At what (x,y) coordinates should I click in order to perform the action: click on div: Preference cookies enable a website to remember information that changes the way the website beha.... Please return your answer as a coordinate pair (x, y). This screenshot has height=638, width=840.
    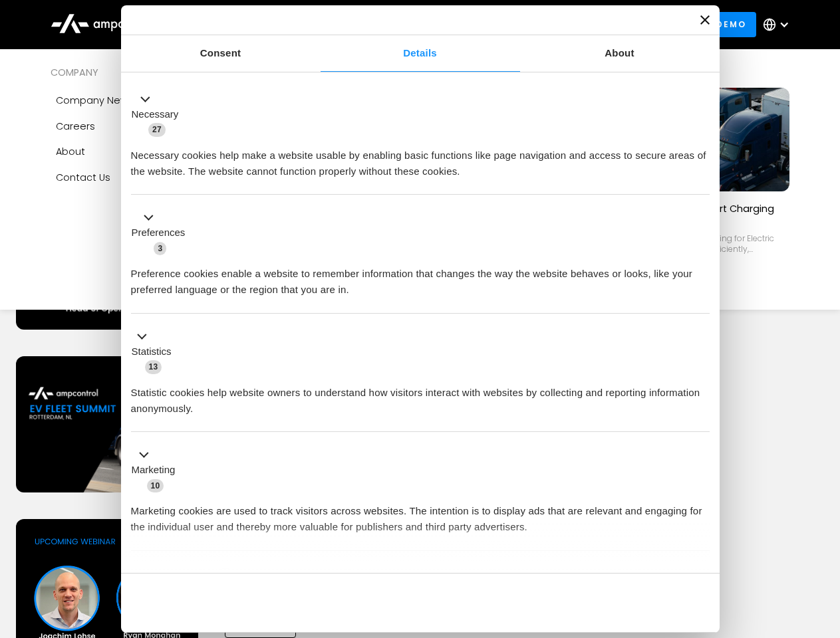
    Looking at the image, I should click on (420, 277).